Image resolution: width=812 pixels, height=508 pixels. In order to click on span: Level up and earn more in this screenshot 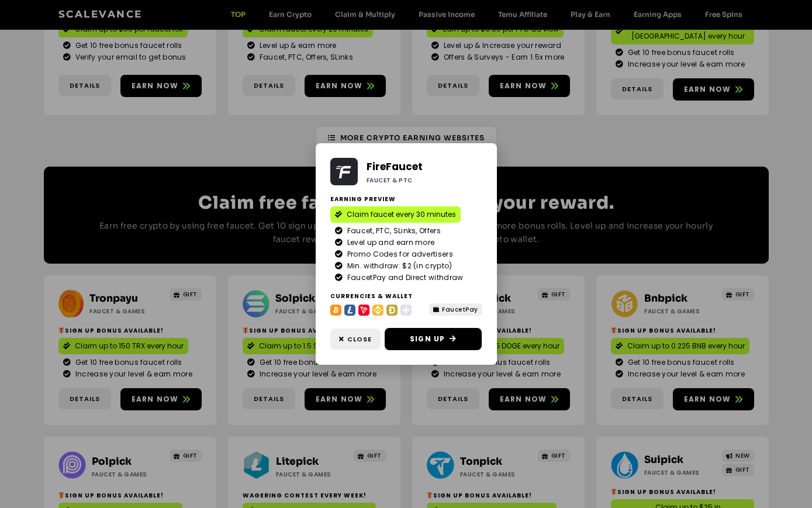, I will do `click(390, 243)`.